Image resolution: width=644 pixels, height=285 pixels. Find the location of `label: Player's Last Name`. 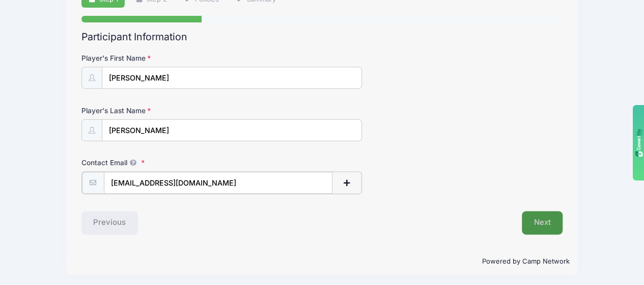

label: Player's Last Name is located at coordinates (162, 110).